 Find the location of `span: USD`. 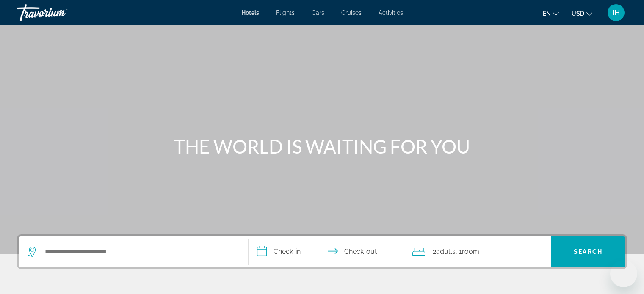

span: USD is located at coordinates (578, 13).